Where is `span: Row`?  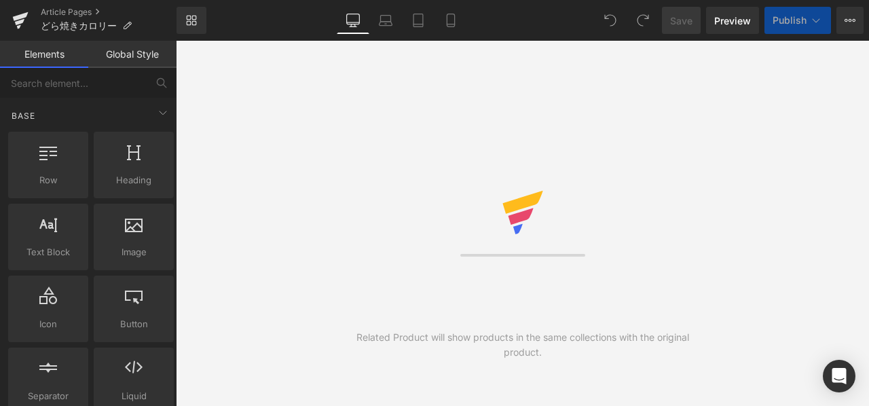 span: Row is located at coordinates (48, 180).